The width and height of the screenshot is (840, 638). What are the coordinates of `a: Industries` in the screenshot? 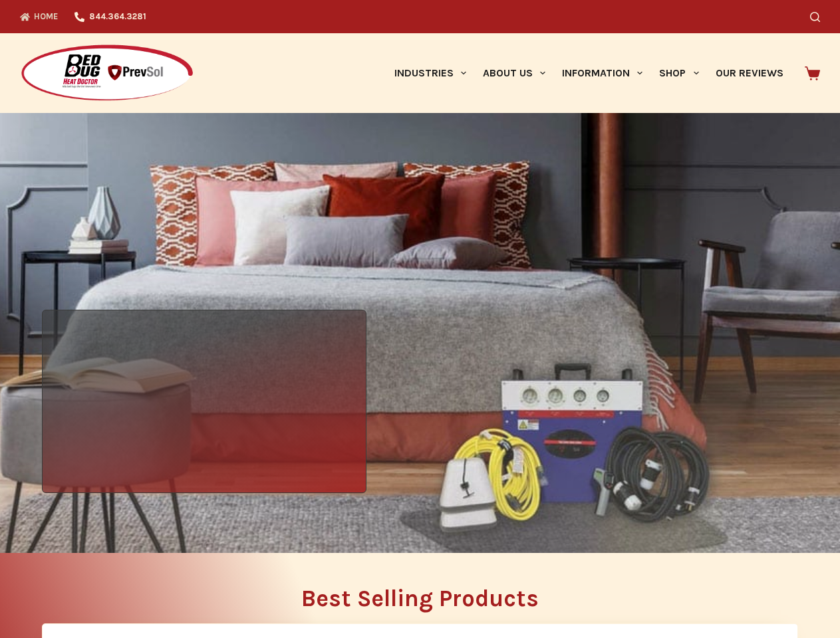 It's located at (430, 73).